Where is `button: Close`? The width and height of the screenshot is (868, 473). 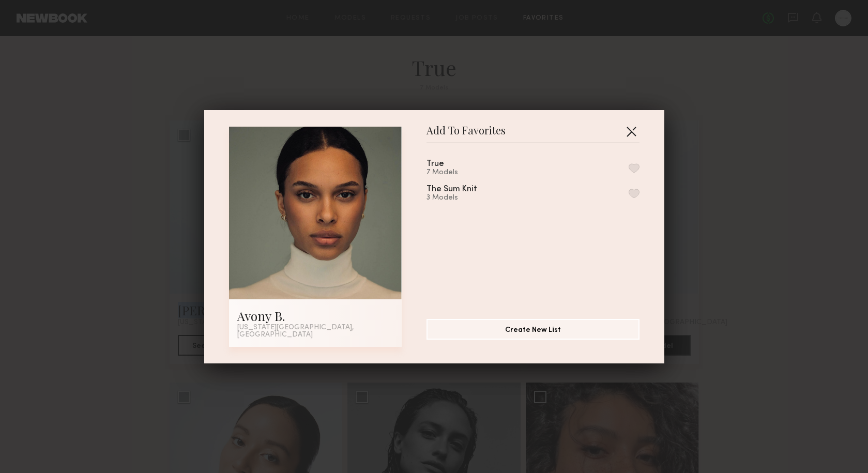 button: Close is located at coordinates (631, 132).